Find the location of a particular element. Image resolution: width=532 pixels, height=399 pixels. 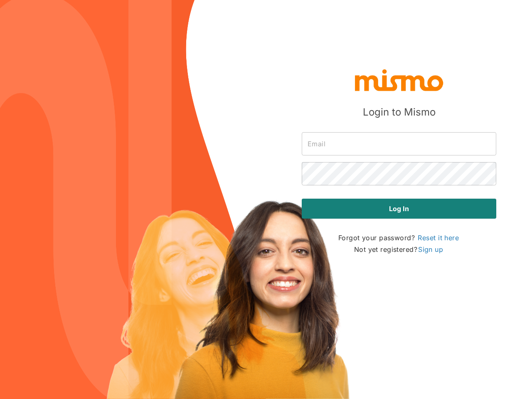

button: Log in is located at coordinates (399, 208).